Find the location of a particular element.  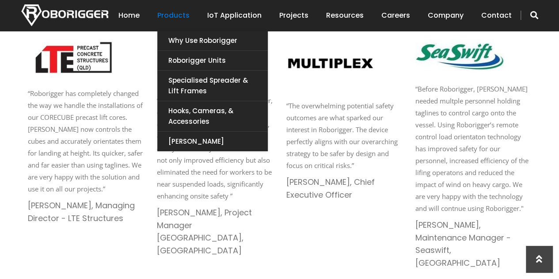

a: Contact is located at coordinates (496, 15).